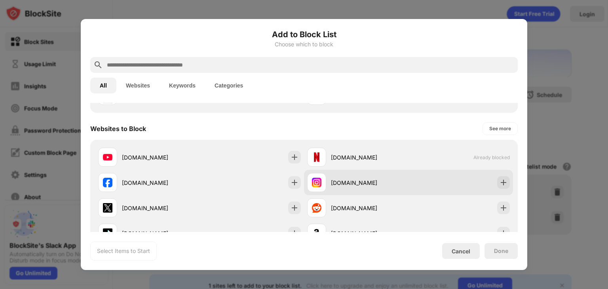  Describe the element at coordinates (103, 86) in the screenshot. I see `button: All` at that location.